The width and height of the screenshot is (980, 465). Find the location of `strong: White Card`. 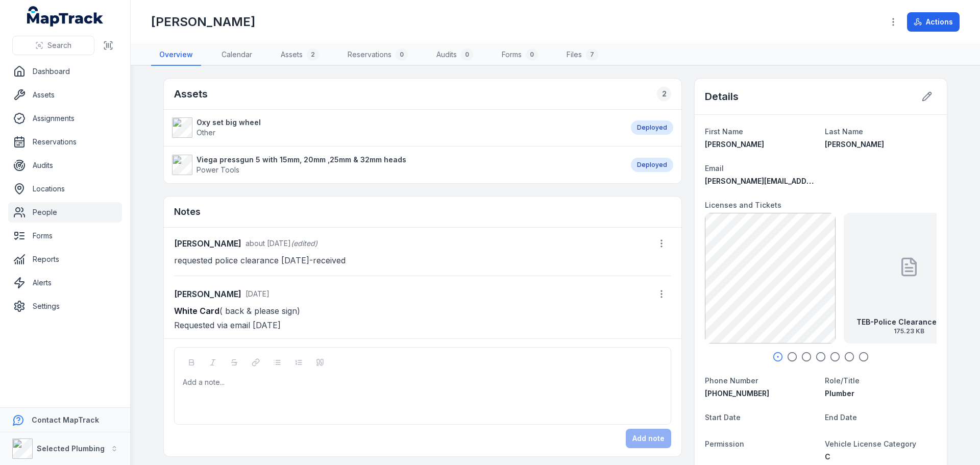

strong: White Card is located at coordinates (196, 311).